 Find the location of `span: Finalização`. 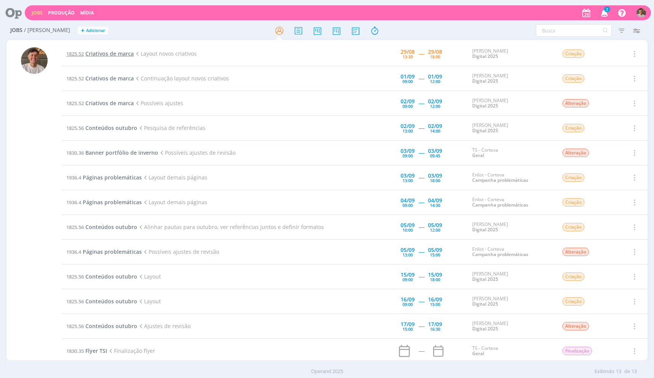

span: Finalização is located at coordinates (577, 351).